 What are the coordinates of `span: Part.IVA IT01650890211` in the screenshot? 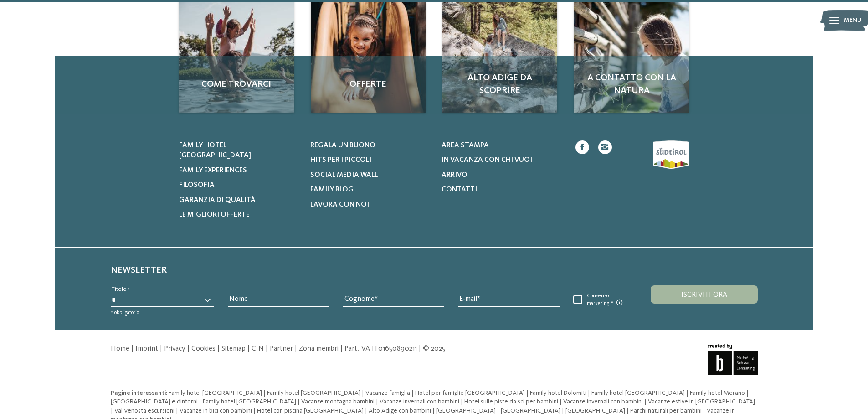 It's located at (380, 349).